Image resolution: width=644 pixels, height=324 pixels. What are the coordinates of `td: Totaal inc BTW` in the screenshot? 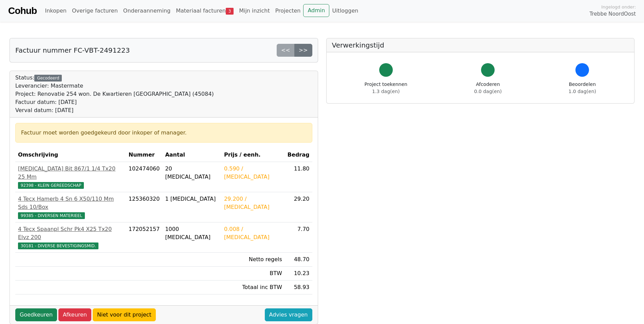 It's located at (253, 288).